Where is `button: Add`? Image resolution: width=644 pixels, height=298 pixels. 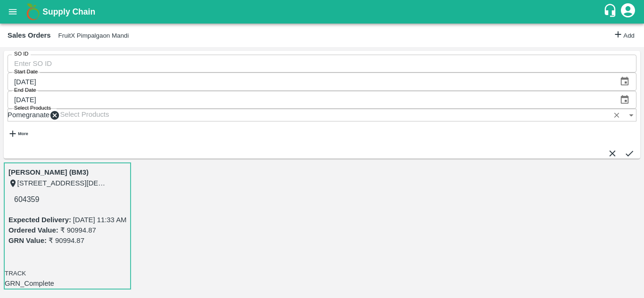
button: Add is located at coordinates (623, 35).